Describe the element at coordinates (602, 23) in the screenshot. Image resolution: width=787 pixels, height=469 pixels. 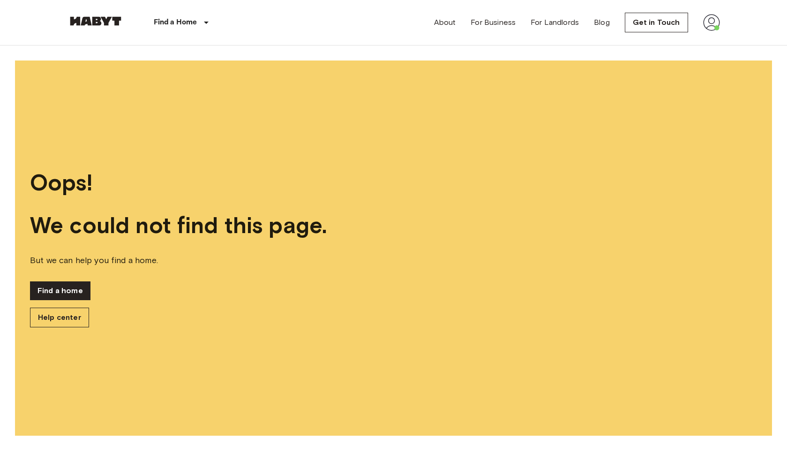
I see `a: Blog` at that location.